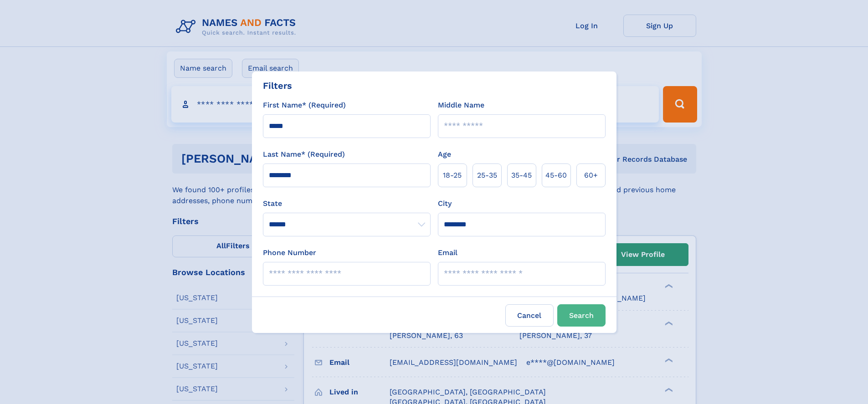 This screenshot has height=404, width=868. What do you see at coordinates (447, 252) in the screenshot?
I see `label: Email` at bounding box center [447, 252].